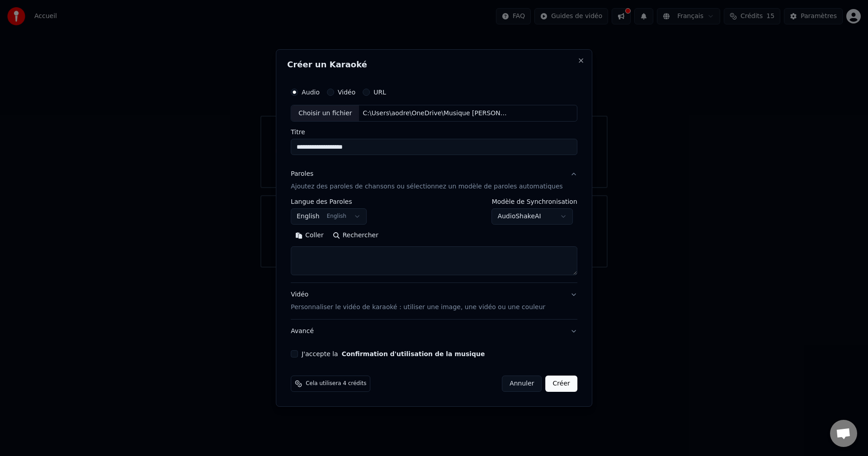  I want to click on label: J'accepte la, so click(393, 354).